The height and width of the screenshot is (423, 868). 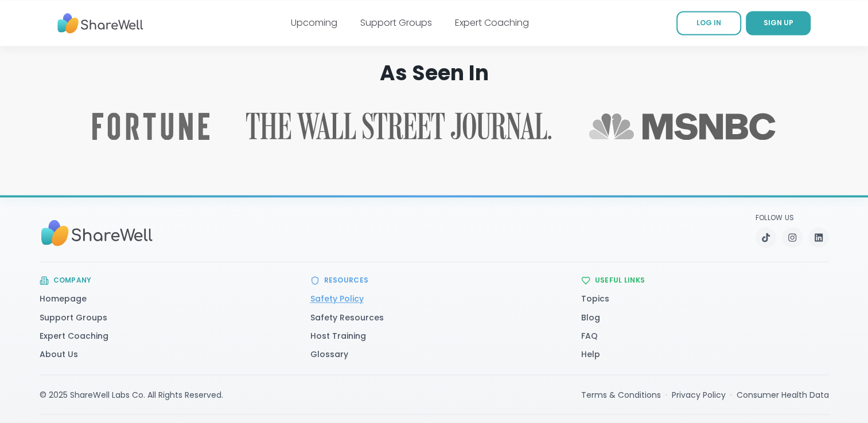 I want to click on a: Safety Resources, so click(x=347, y=317).